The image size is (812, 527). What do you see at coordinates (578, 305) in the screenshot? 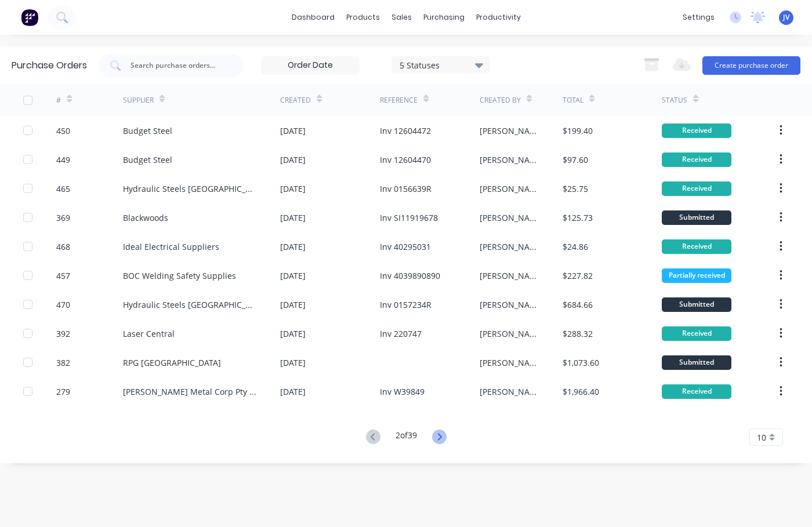
I see `div: $684.66` at bounding box center [578, 305].